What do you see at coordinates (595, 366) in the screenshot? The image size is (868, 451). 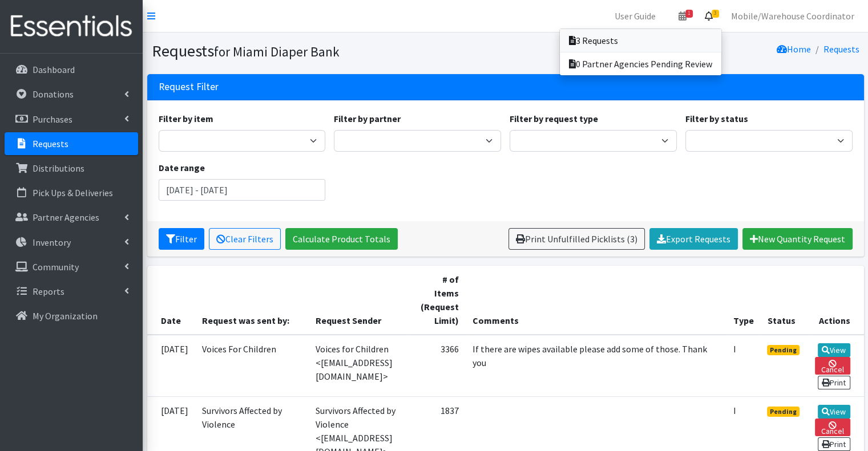 I see `td: If there are wipes available please add some of those. Thank you` at bounding box center [595, 366].